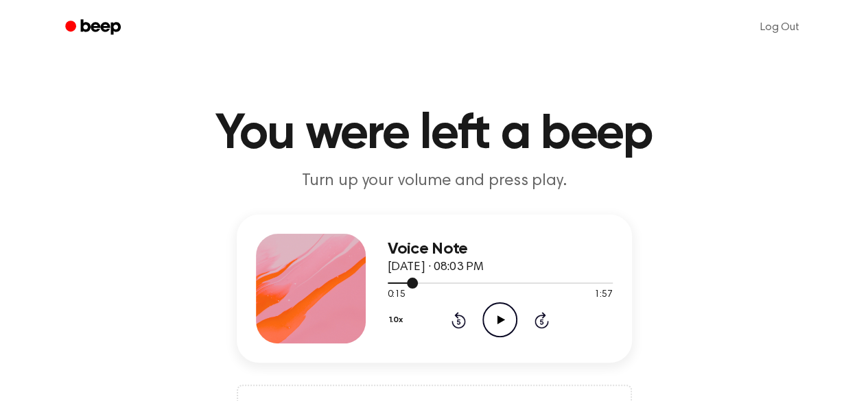 Image resolution: width=868 pixels, height=401 pixels. Describe the element at coordinates (779, 27) in the screenshot. I see `a: Log Out` at that location.